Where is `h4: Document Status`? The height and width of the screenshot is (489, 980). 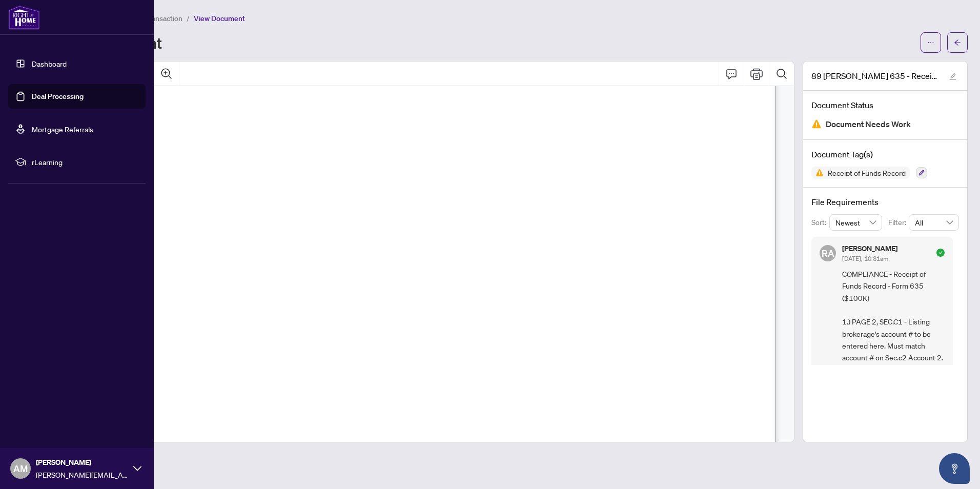
h4: Document Status is located at coordinates (885, 105).